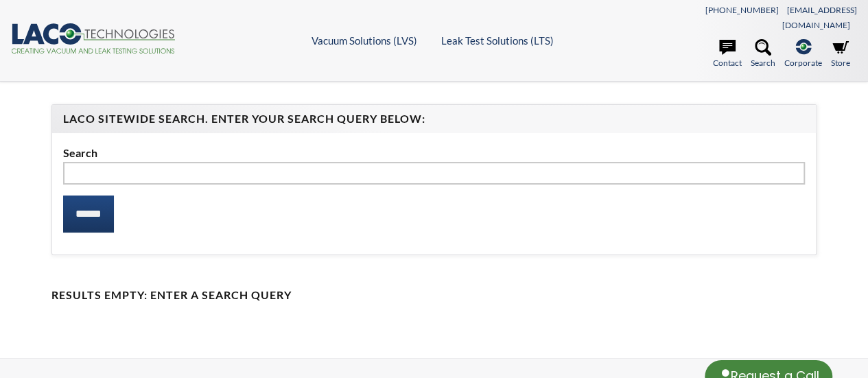 The height and width of the screenshot is (378, 868). I want to click on a: Vacuum Solutions (LVS), so click(364, 41).